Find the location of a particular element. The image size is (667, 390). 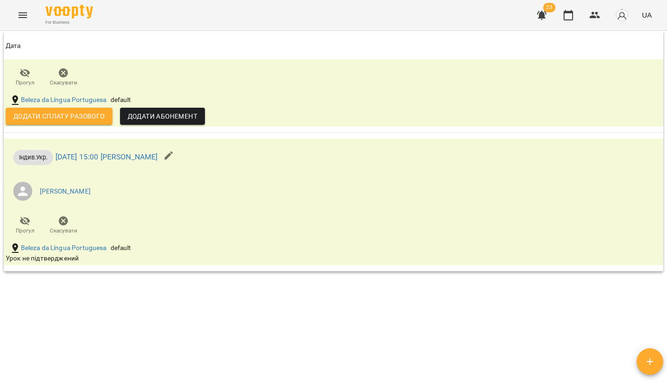

span: For Business is located at coordinates (69, 22).